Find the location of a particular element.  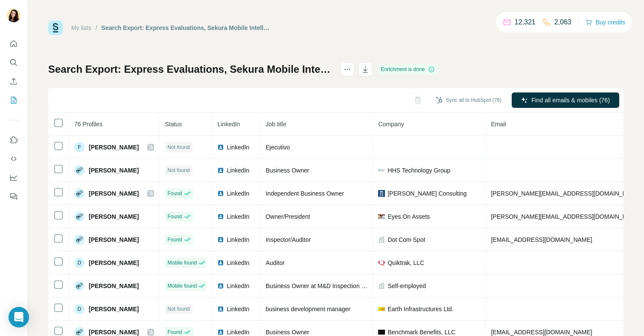

span: Ejecutivo is located at coordinates (278, 147).